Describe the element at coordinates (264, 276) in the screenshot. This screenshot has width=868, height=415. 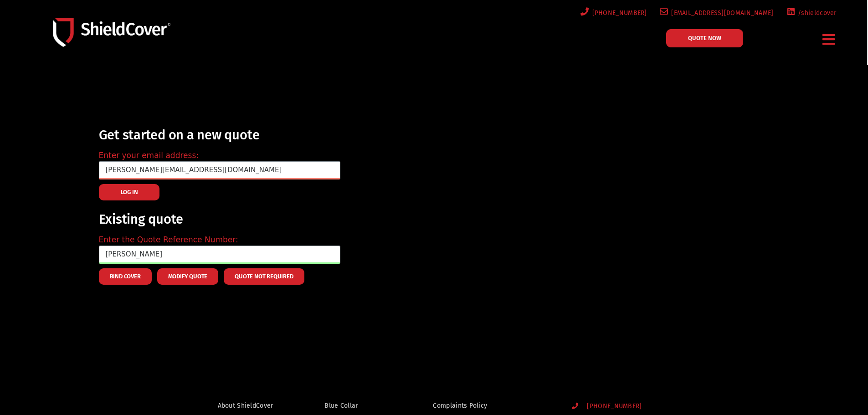
I see `button: Quote Not Required` at that location.